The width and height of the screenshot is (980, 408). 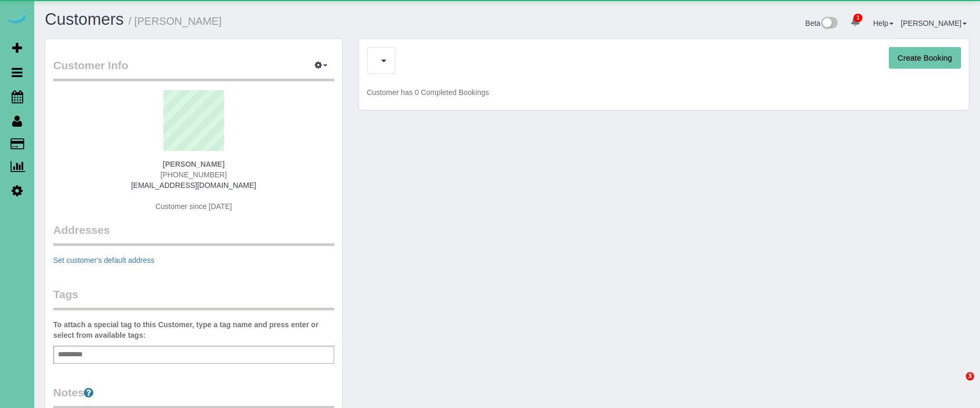 I want to click on label: To attach a special tag to this Customer, type a tag name and press enter or select from availabl..., so click(x=194, y=330).